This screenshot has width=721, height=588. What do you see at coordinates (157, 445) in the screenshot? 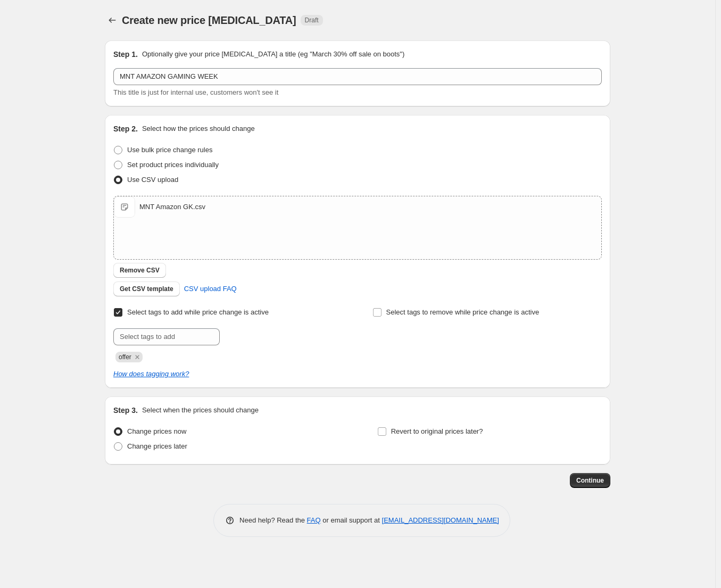
I see `span: Change prices later` at bounding box center [157, 445].